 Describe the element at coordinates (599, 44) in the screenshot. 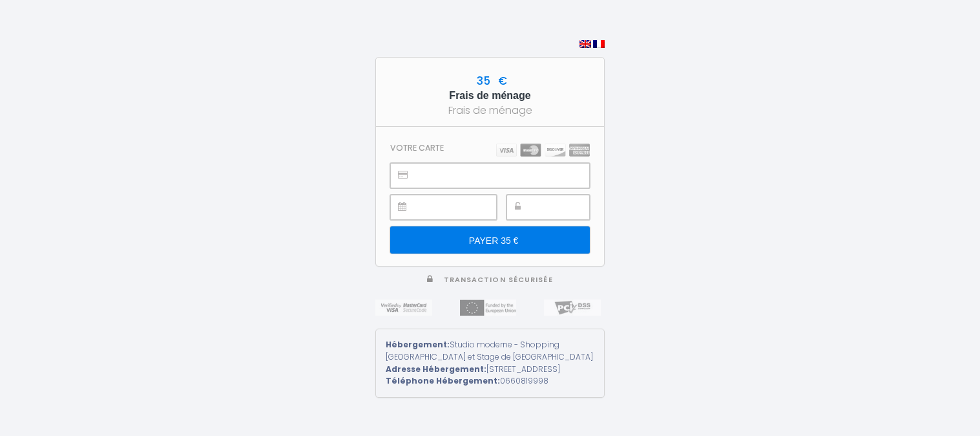

I see `img: fr.png` at that location.